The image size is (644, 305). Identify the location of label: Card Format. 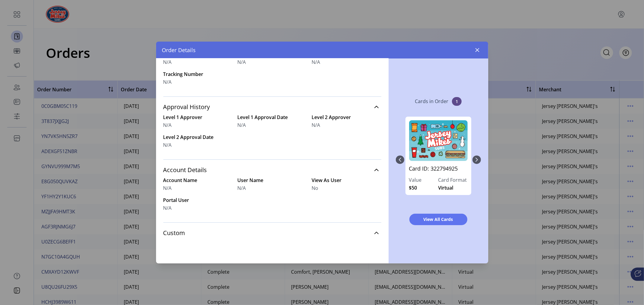
(453, 180).